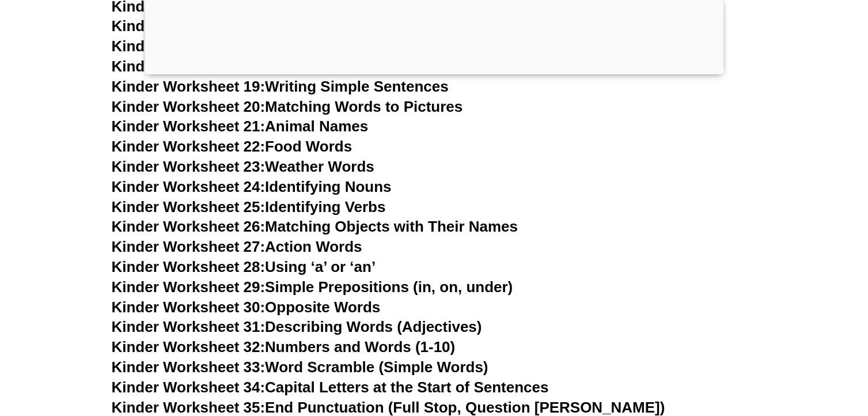  What do you see at coordinates (243, 166) in the screenshot?
I see `a: Kinder Worksheet 23:Weather Words` at bounding box center [243, 166].